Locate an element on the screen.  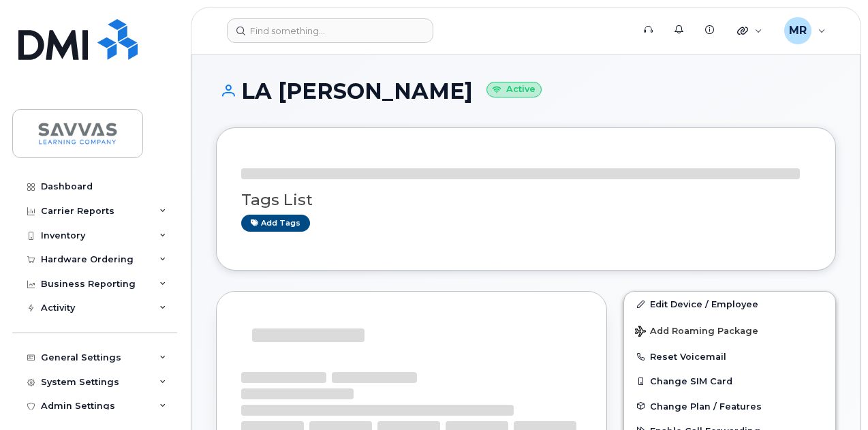
button: Change SIM Card is located at coordinates (730, 381).